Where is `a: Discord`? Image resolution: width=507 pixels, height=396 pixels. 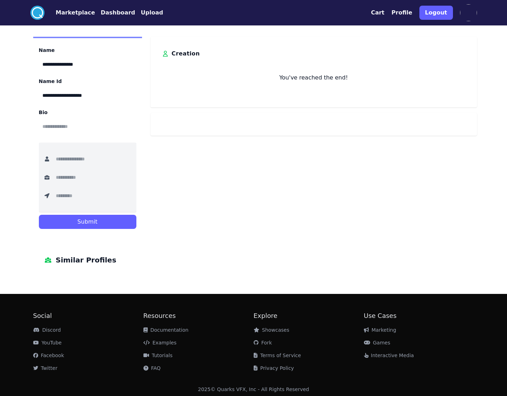
a: Discord is located at coordinates (47, 330).